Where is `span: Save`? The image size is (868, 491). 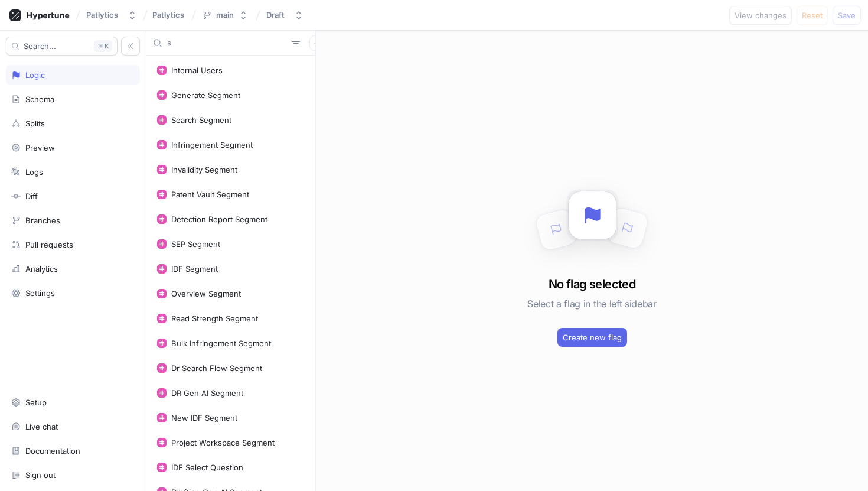 span: Save is located at coordinates (846, 15).